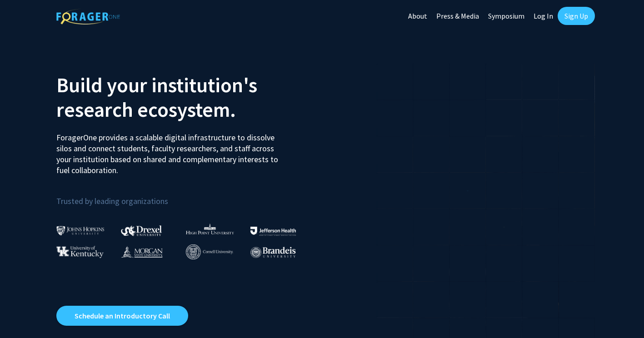 The image size is (644, 338). What do you see at coordinates (80, 230) in the screenshot?
I see `img: Johns Hopkins University` at bounding box center [80, 230].